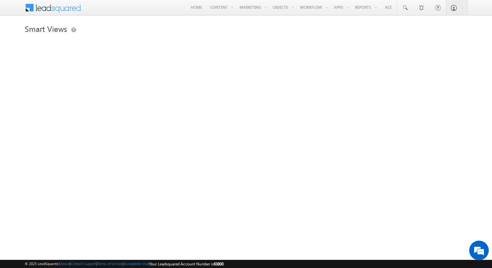  I want to click on span: Your Leadsquared Account Number is, so click(187, 264).